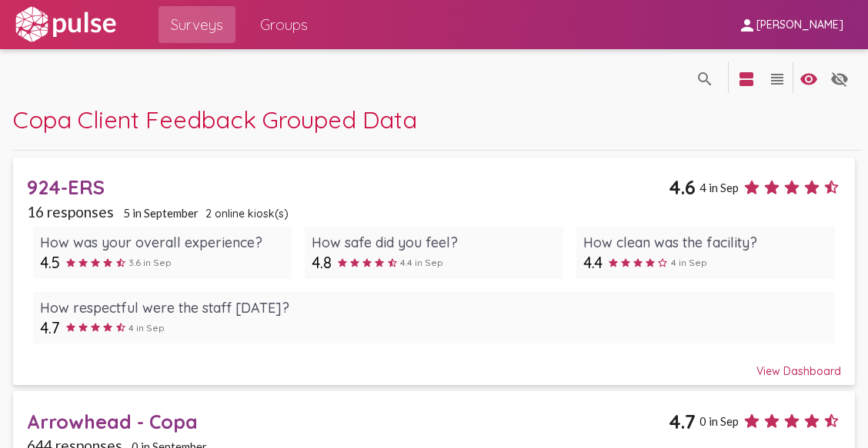  I want to click on span: 4.5, so click(50, 262).